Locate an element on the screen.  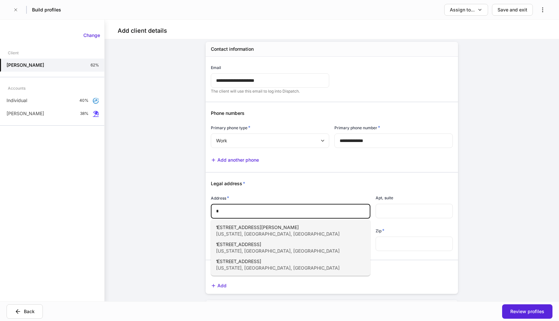
h6: Email is located at coordinates (216, 67).